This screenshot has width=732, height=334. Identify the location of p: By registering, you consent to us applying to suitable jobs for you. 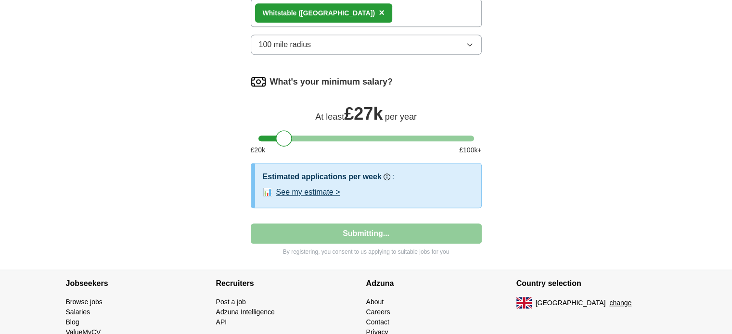
(366, 252).